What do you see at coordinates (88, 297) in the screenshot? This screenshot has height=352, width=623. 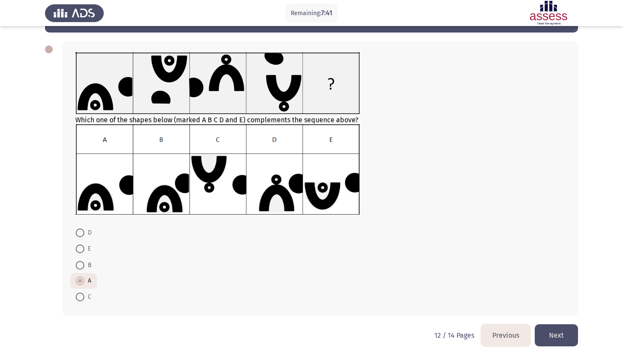 I see `span: C` at bounding box center [88, 297].